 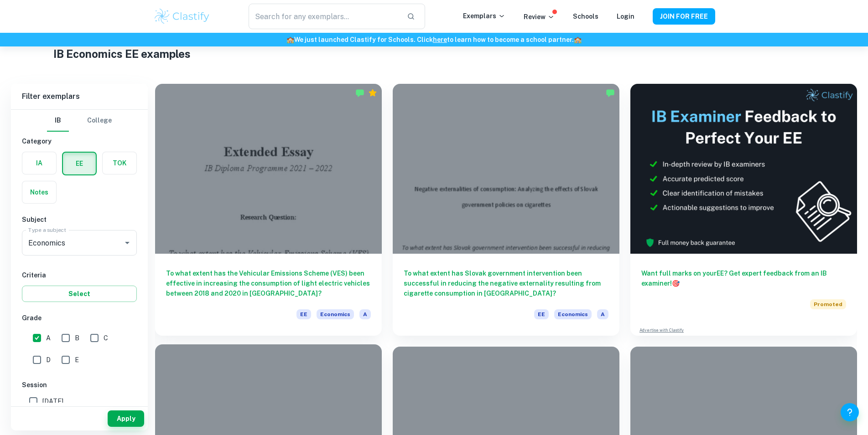 What do you see at coordinates (99, 121) in the screenshot?
I see `button: College` at bounding box center [99, 121].